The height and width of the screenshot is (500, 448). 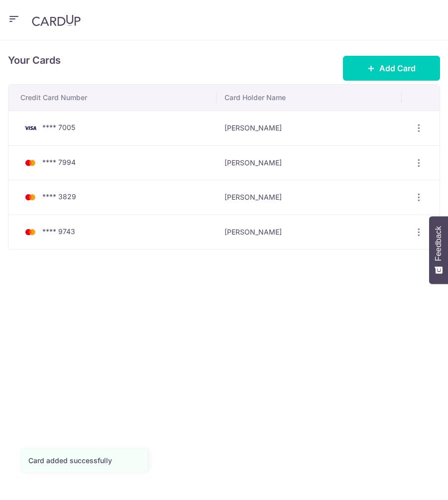 I want to click on h4: Your Cards, so click(x=35, y=60).